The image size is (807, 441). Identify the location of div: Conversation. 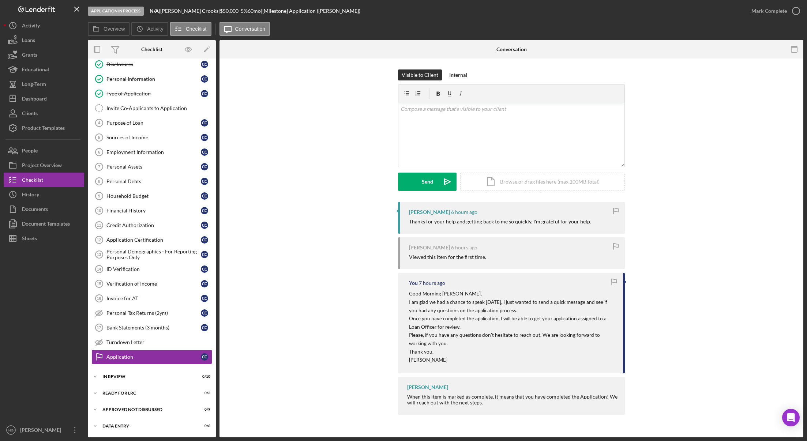
(512, 49).